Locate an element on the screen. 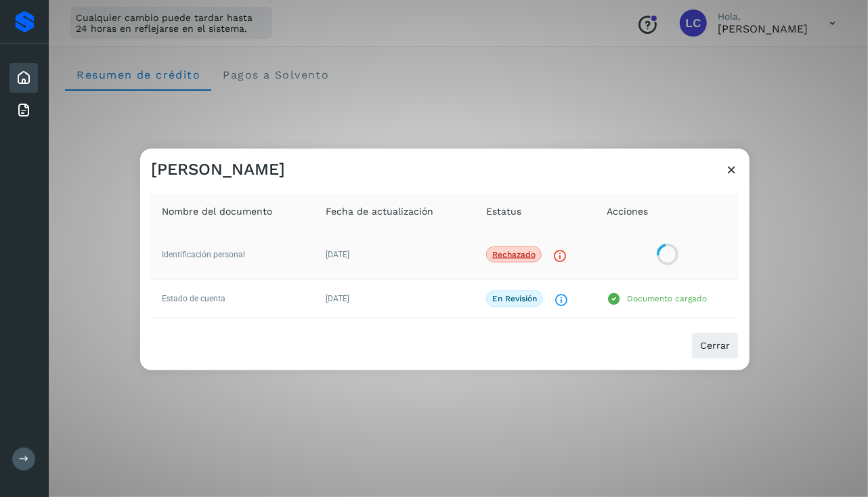 This screenshot has width=868, height=497. button: Cerrar is located at coordinates (715, 345).